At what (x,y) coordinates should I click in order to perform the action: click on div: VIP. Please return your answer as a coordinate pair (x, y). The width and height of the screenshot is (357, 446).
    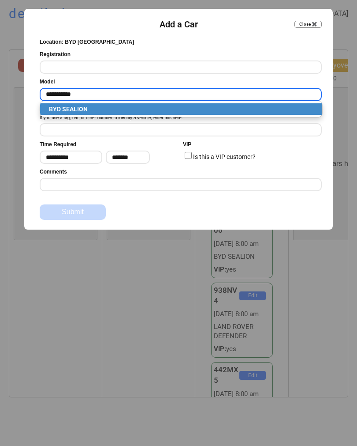
    Looking at the image, I should click on (187, 144).